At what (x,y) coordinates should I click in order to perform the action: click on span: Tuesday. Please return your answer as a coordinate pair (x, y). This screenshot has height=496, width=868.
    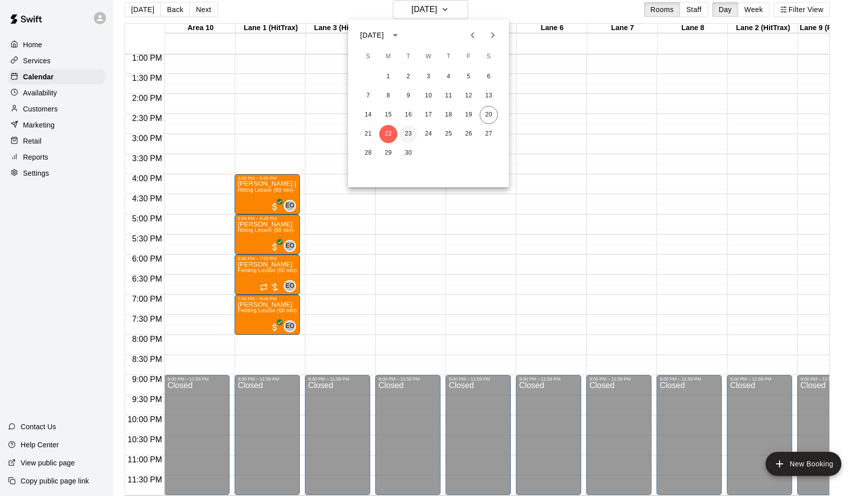
    Looking at the image, I should click on (408, 57).